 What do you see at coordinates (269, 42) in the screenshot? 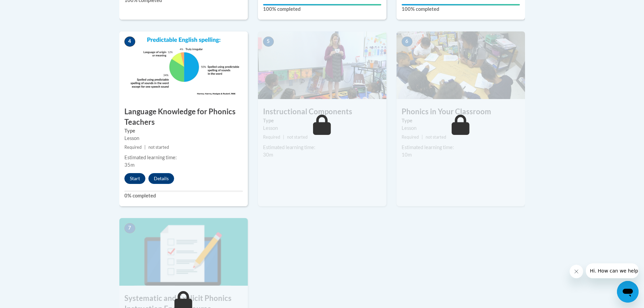
I see `span: 5` at bounding box center [269, 42].